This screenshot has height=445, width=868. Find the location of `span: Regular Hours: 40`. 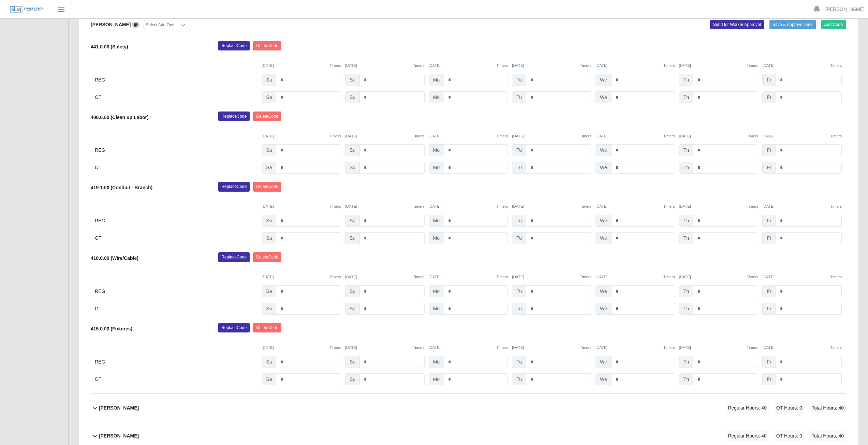

span: Regular Hours: 40 is located at coordinates (747, 408).